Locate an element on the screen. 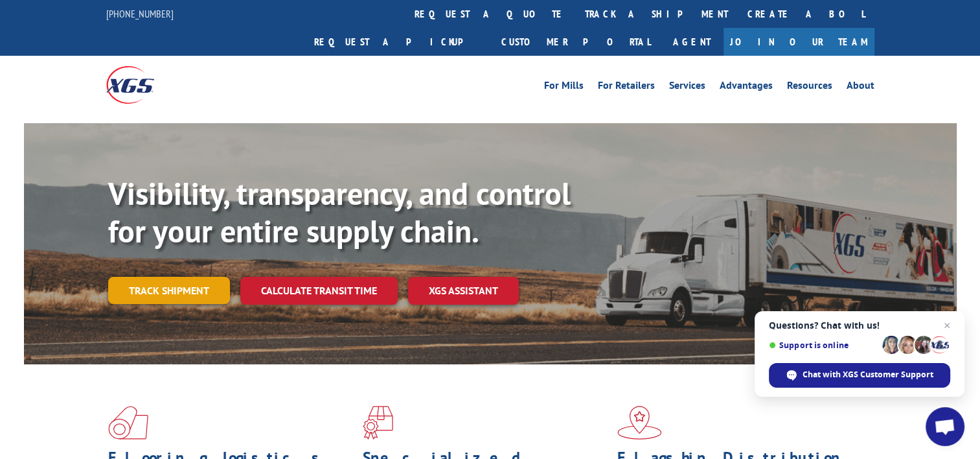 The width and height of the screenshot is (980, 459). span: Chat with XGS Customer Support is located at coordinates (868, 374).